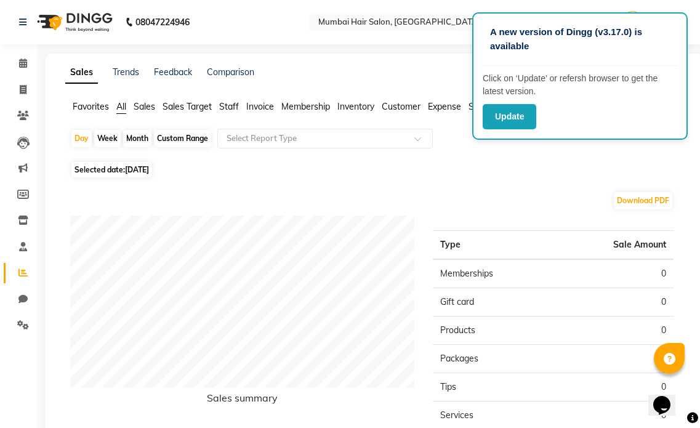 This screenshot has height=428, width=700. What do you see at coordinates (509, 116) in the screenshot?
I see `button: Update` at bounding box center [509, 116].